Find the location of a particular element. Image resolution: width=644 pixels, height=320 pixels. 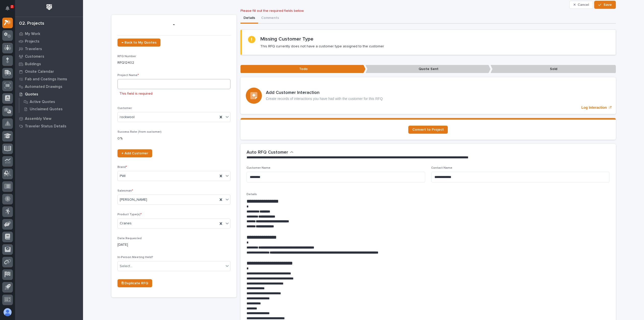

p: Quote Sent is located at coordinates (428, 69).